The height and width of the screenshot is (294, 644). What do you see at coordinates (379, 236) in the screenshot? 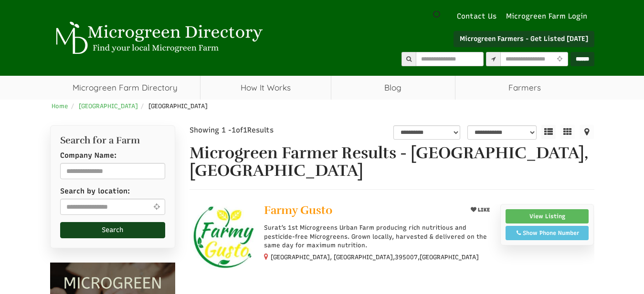
I see `p: Surat’s 1st Microgreens Urban Farm producing rich nutritious and pesticide-free Microgreens. Grow...` at bounding box center [379, 236].